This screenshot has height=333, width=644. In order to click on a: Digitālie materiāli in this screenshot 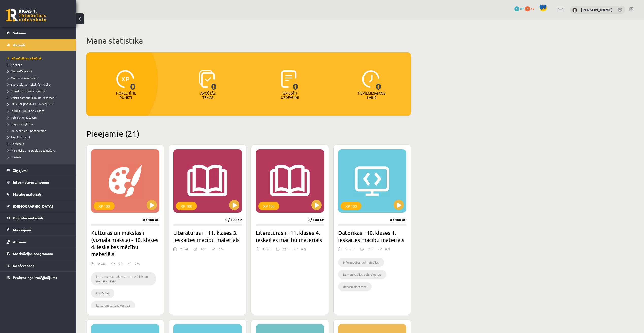, I will do `click(38, 218)`.